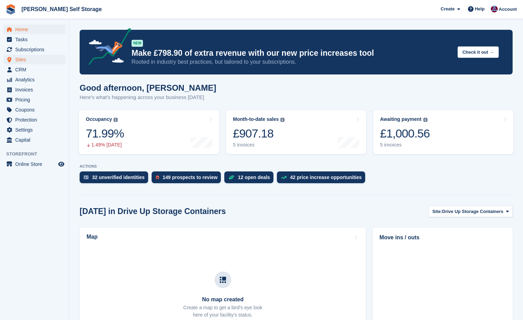 This screenshot has height=320, width=523. Describe the element at coordinates (251, 179) in the screenshot. I see `a: 12 open deals` at that location.